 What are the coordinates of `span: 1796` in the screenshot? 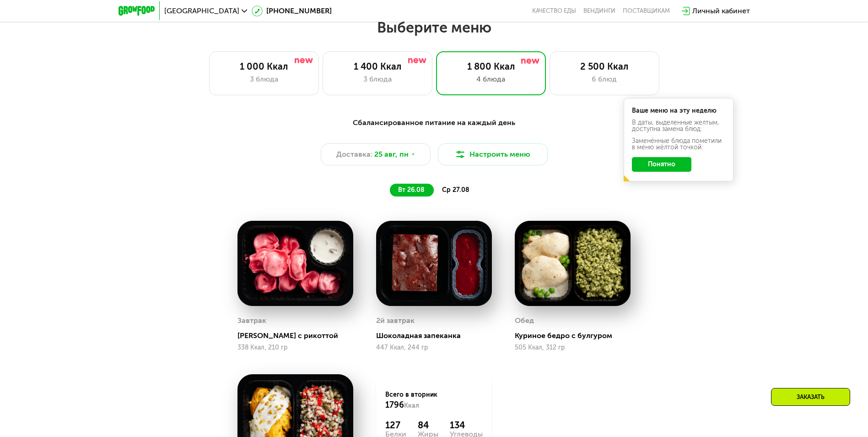 It's located at (394, 405).